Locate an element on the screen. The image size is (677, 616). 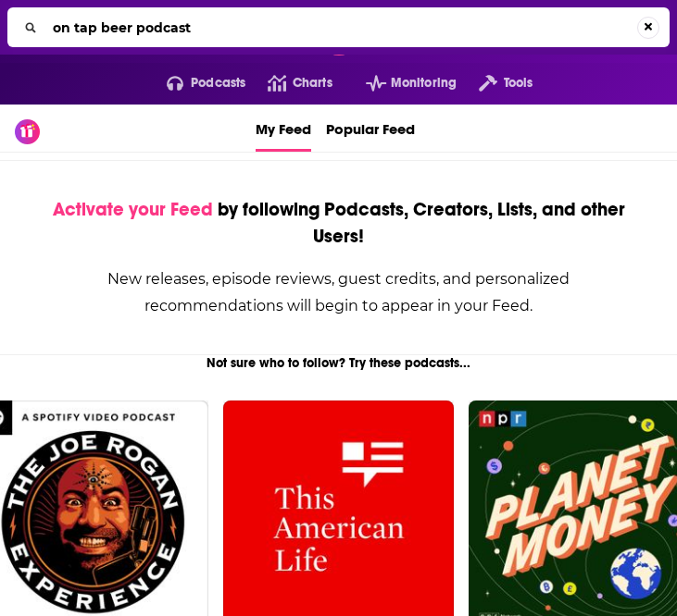
span: Activate your Feed is located at coordinates (132, 209).